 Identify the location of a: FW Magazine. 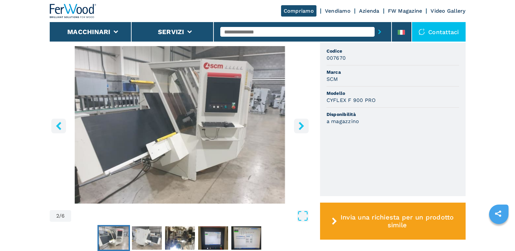
(405, 11).